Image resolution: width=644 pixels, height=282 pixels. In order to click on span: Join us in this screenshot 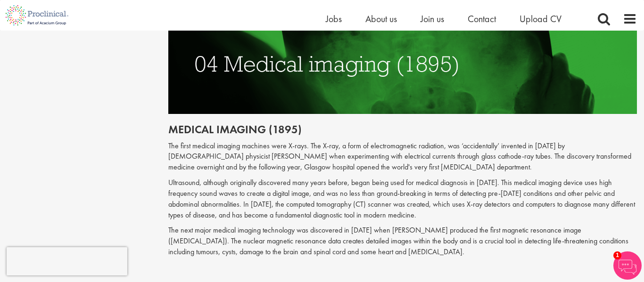, I will do `click(432, 19)`.